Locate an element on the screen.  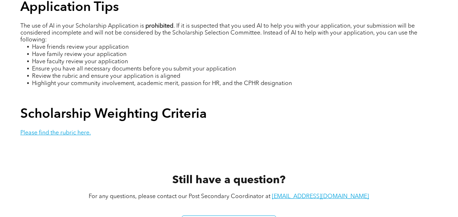
strong: prohibited is located at coordinates (159, 26).